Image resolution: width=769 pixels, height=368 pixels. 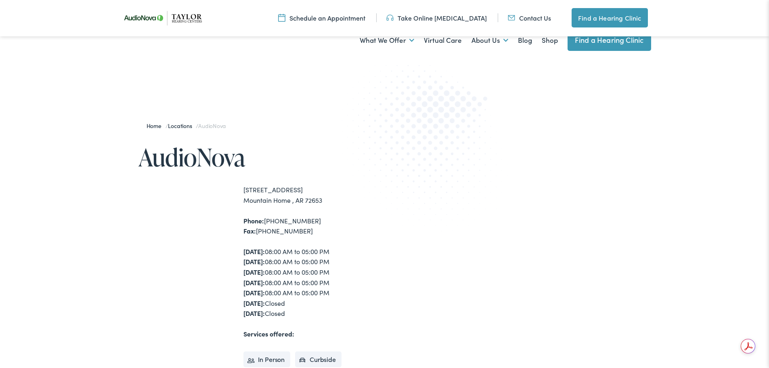 I want to click on a: Home, so click(x=156, y=126).